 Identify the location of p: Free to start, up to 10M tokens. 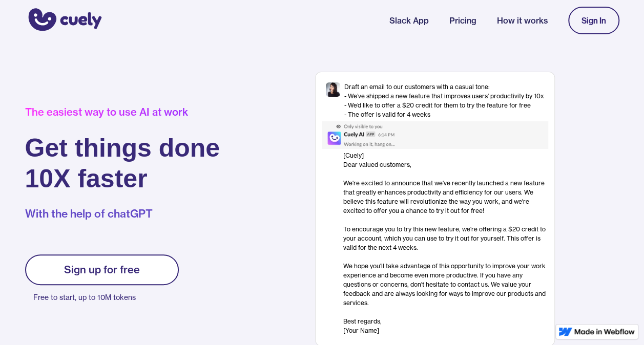
(106, 298).